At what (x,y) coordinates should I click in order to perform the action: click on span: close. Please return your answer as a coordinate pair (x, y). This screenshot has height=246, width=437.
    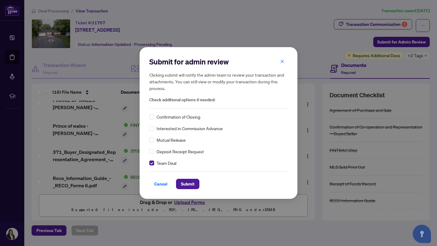
    Looking at the image, I should click on (282, 61).